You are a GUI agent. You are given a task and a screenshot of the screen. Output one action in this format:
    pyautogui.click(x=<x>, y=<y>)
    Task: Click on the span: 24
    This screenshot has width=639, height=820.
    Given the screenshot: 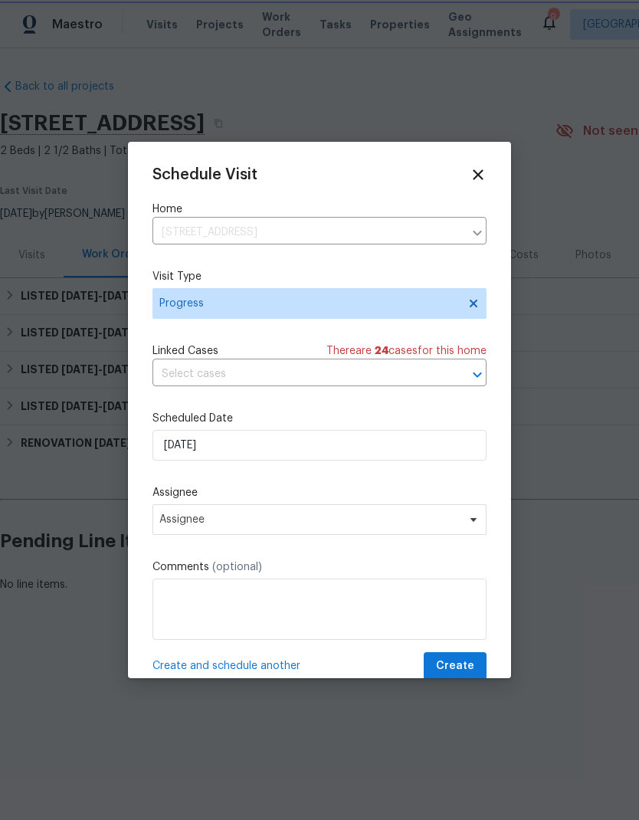 What is the action you would take?
    pyautogui.click(x=382, y=351)
    